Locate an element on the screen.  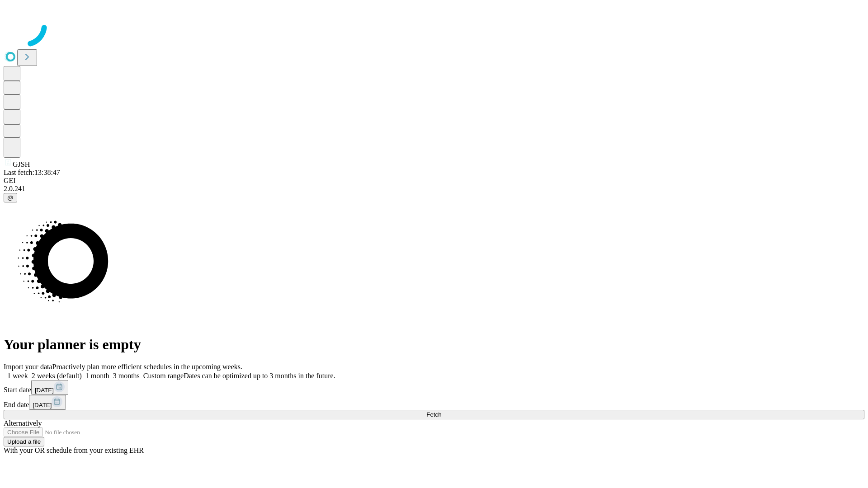
span: 2 weeks (default) is located at coordinates (57, 375).